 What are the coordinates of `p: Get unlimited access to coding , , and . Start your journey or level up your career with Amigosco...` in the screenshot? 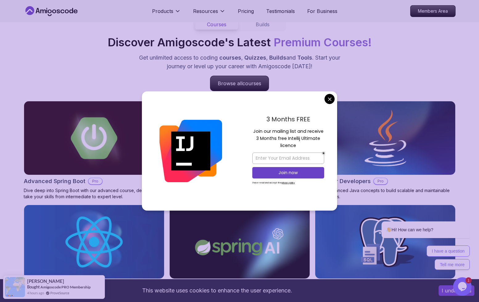 It's located at (240, 62).